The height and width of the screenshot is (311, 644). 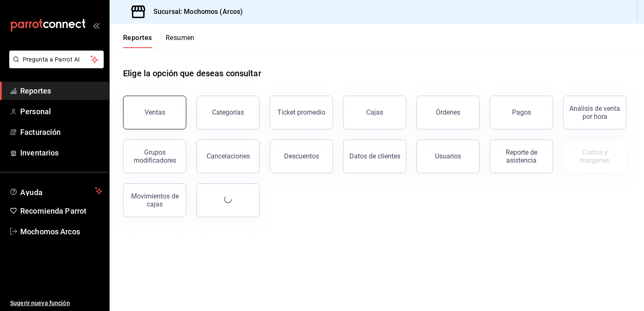 I want to click on div: Cajas, so click(x=374, y=112).